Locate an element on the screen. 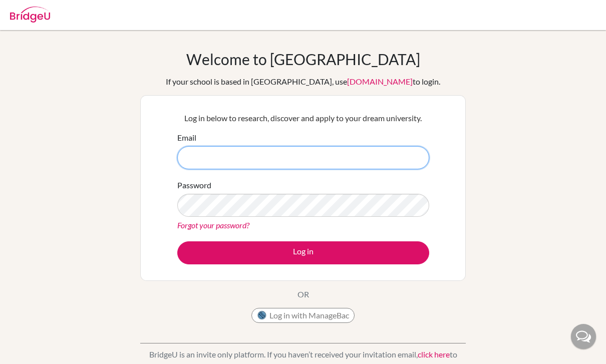  button: Log in with ManageBac is located at coordinates (303, 315).